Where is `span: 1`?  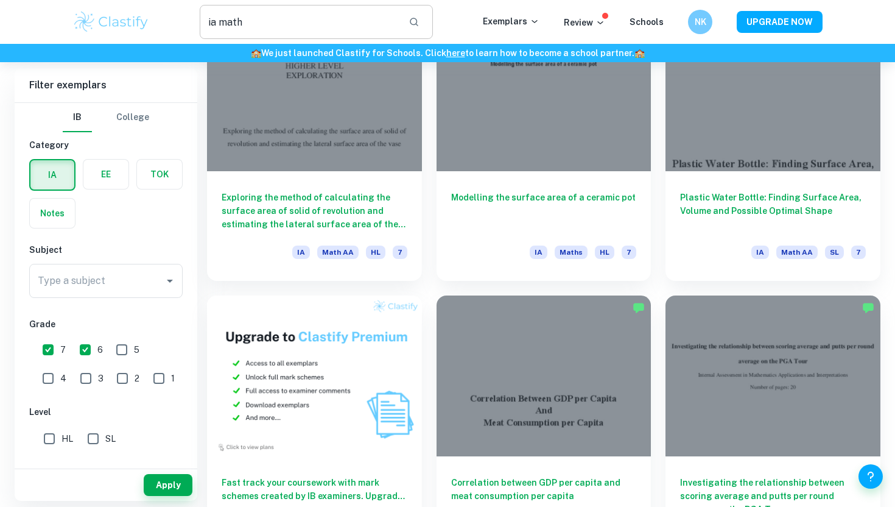 span: 1 is located at coordinates (173, 378).